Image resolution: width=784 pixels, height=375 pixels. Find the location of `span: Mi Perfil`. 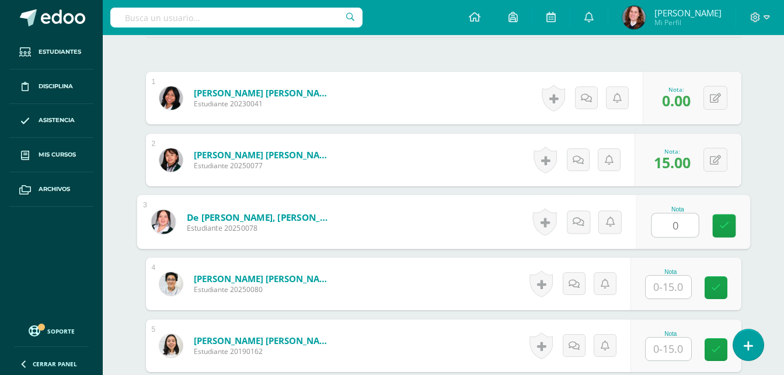

span: Mi Perfil is located at coordinates (688, 22).